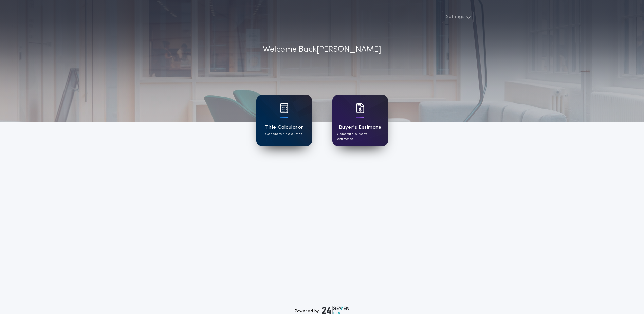 This screenshot has width=644, height=314. I want to click on button: Settings, so click(458, 17).